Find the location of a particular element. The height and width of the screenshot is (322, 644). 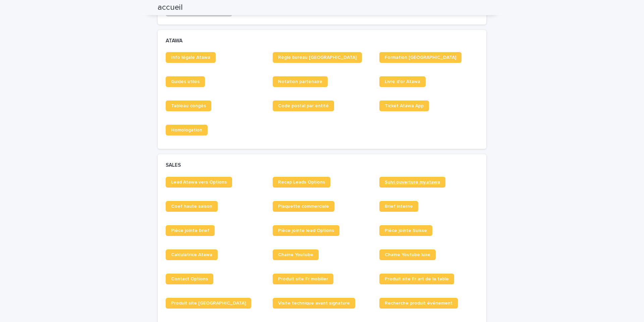

a: Info légale Atawa is located at coordinates (191, 58).